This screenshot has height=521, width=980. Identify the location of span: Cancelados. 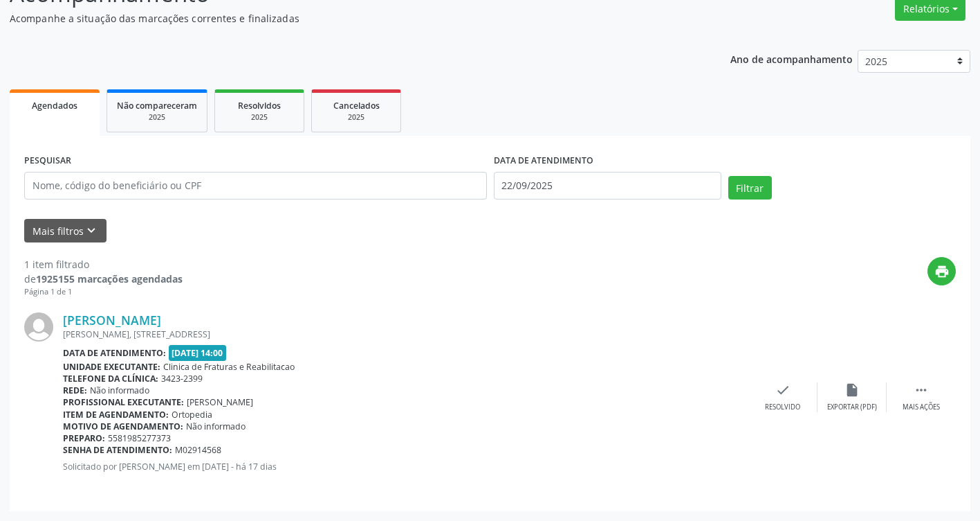
(357, 105).